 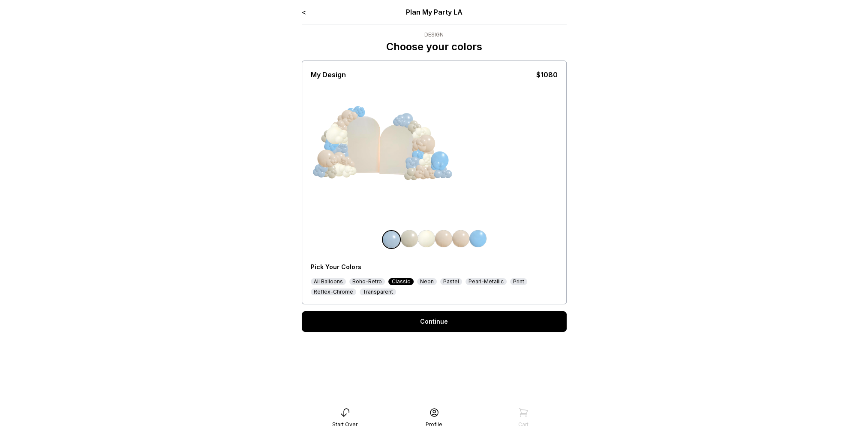 I want to click on div: Boho-Retro, so click(x=367, y=281).